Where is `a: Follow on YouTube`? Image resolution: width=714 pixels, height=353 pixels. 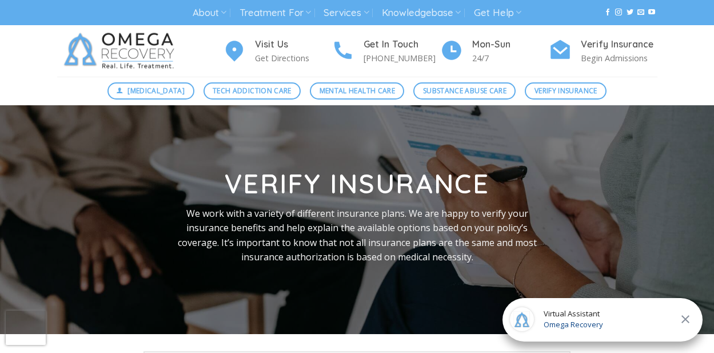
a: Follow on YouTube is located at coordinates (651, 13).